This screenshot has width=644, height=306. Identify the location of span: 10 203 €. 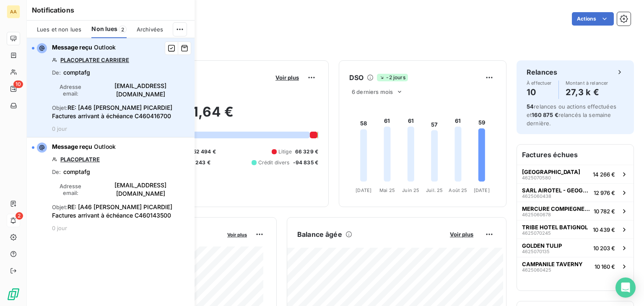
(605, 248).